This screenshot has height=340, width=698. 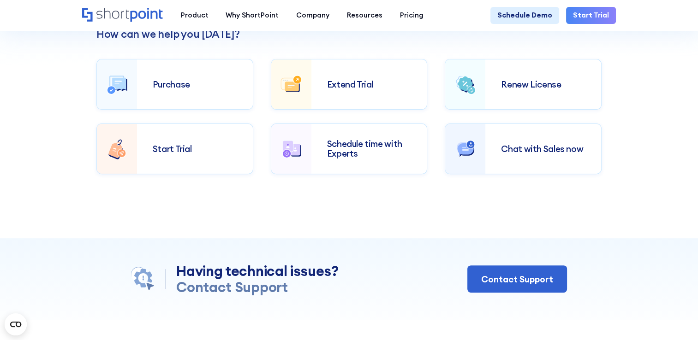 I want to click on a: Extend Trial, so click(x=349, y=84).